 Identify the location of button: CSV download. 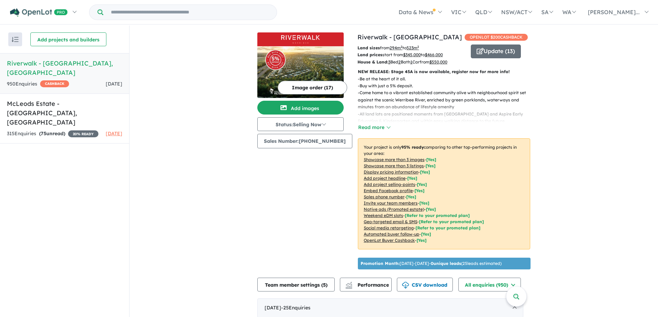
(425, 285).